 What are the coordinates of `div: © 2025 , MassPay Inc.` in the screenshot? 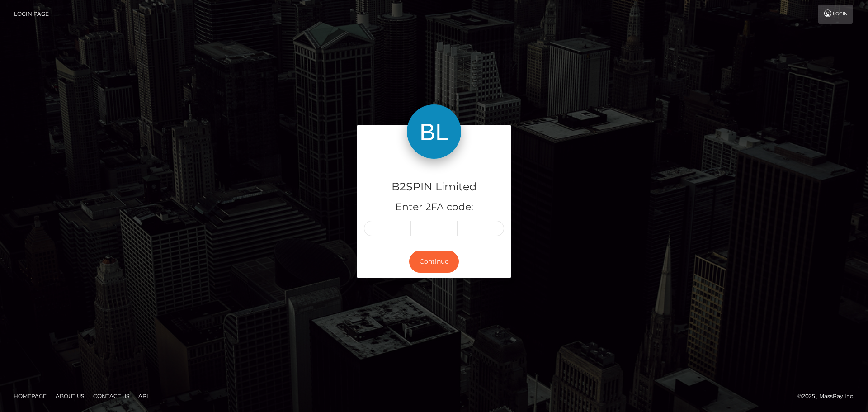 It's located at (829, 396).